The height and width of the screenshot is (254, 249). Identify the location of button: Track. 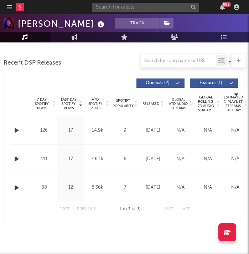
(137, 23).